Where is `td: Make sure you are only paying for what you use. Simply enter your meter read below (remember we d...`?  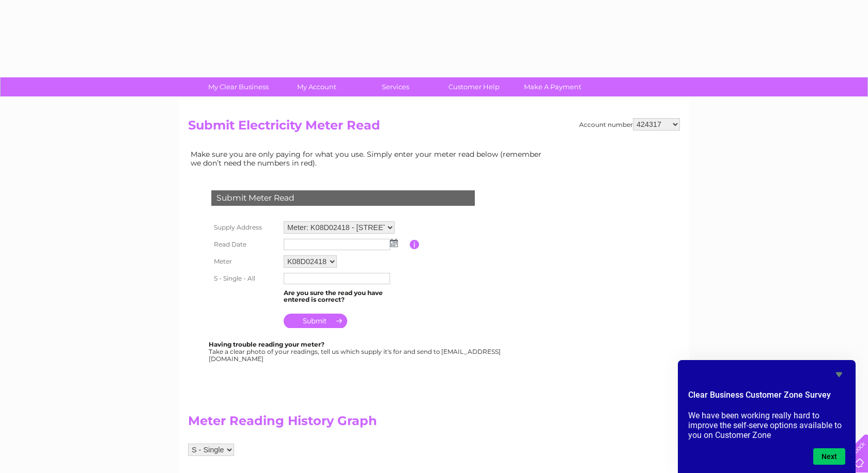
td: Make sure you are only paying for what you use. Simply enter your meter read below (remember we d... is located at coordinates (369, 159).